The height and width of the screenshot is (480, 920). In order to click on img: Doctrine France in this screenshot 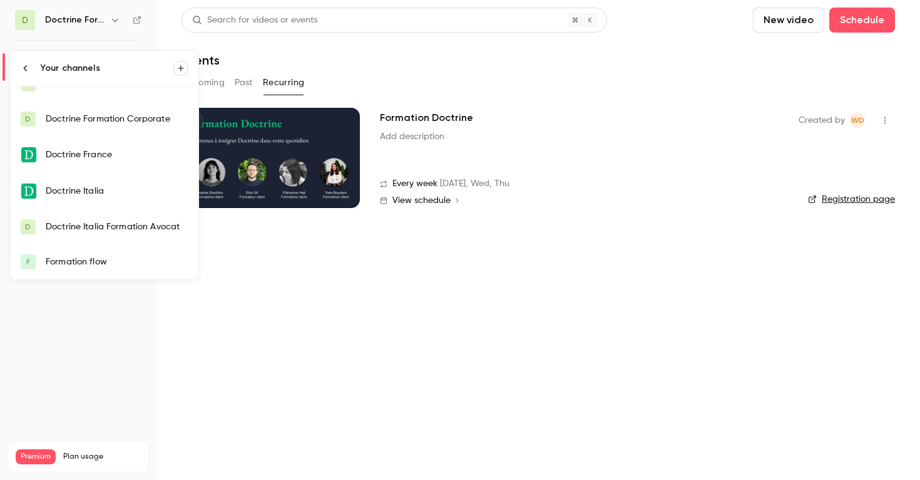, I will do `click(29, 155)`.